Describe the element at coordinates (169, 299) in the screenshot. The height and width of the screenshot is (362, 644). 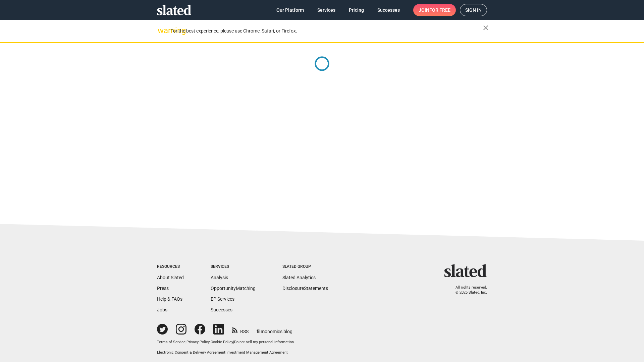
I see `a: Help & FAQs` at that location.